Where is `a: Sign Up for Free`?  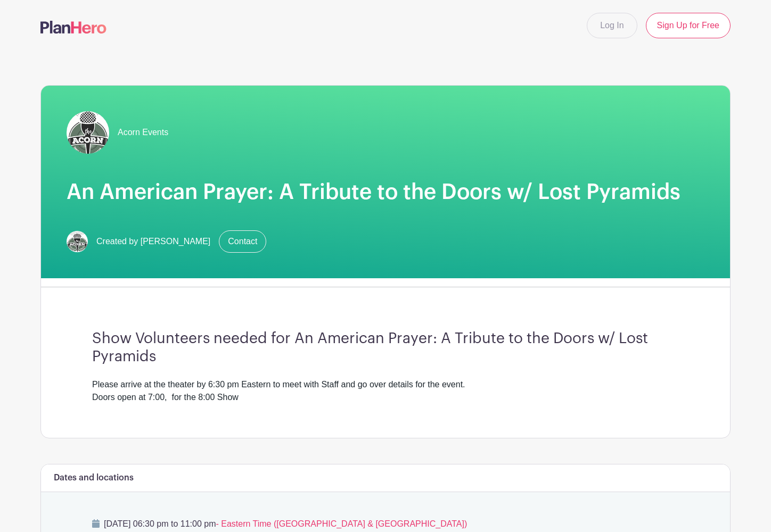
a: Sign Up for Free is located at coordinates (688, 26).